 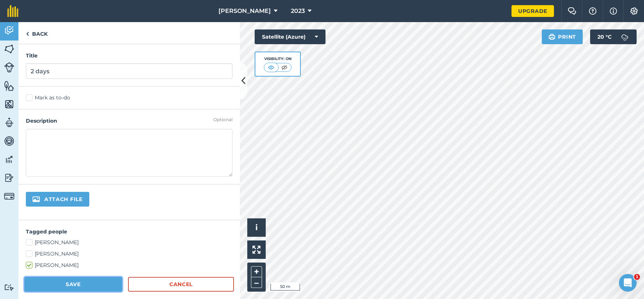 What do you see at coordinates (551, 37) in the screenshot?
I see `img: svg+xml;base64,PHN2ZyB4bWxucz0iaHR0cDovL3d3dy53My5vcmcvMjAwMC9zdmciIHdpZHRoPSIxOSIgaGVpZ2h0PSIyNC...` at bounding box center [551, 37].